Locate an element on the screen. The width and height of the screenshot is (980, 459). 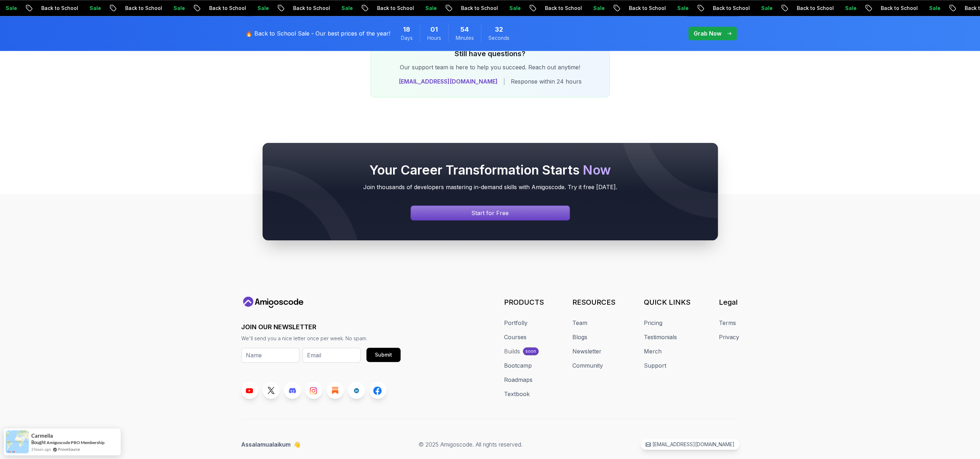
div: Submit is located at coordinates (383, 355).